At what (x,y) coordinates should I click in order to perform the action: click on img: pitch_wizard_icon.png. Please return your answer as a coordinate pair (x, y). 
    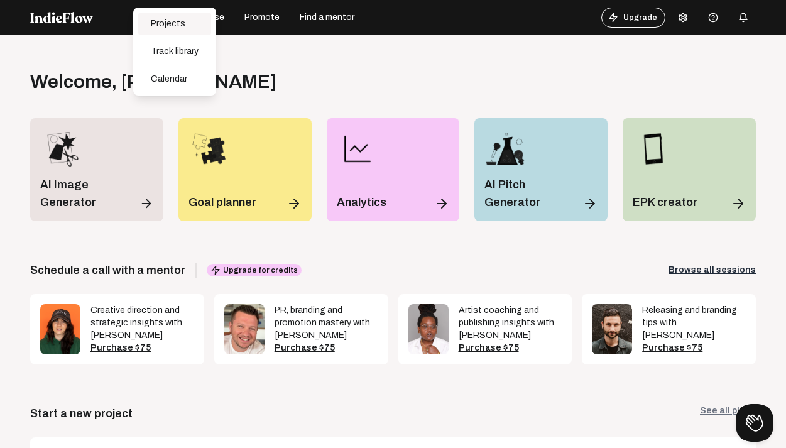
    Looking at the image, I should click on (505, 149).